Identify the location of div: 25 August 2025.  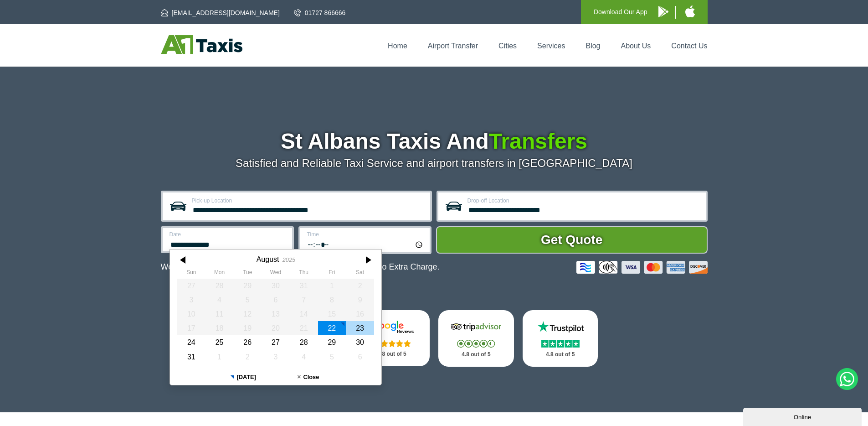
(219, 342).